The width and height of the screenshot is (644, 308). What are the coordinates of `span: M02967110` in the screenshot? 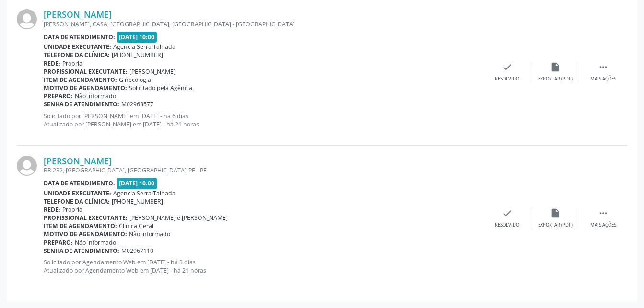 It's located at (137, 250).